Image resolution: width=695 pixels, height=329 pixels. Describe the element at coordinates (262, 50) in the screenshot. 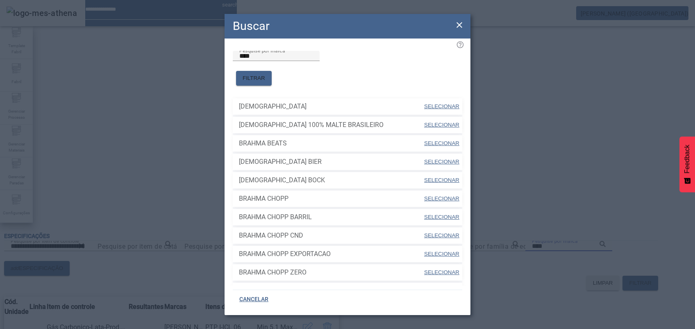

I see `mat-label: Pesquise por marca` at that location.